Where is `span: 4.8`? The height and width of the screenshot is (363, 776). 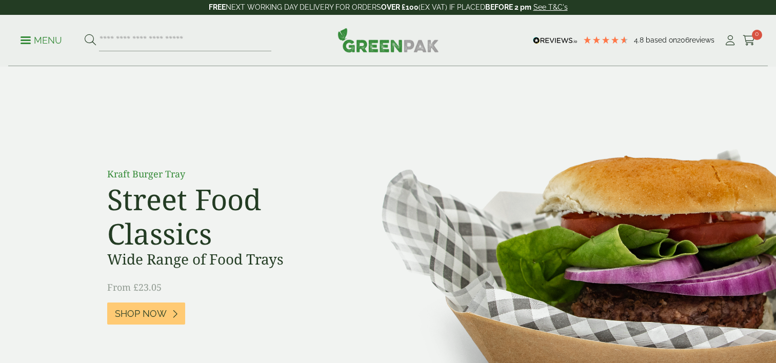
span: 4.8 is located at coordinates (640, 40).